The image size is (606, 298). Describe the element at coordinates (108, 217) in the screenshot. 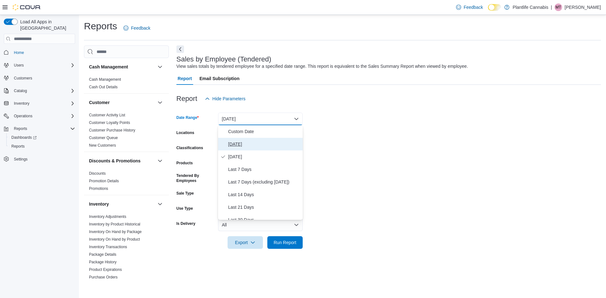

I see `a: Inventory Adjustments` at that location.